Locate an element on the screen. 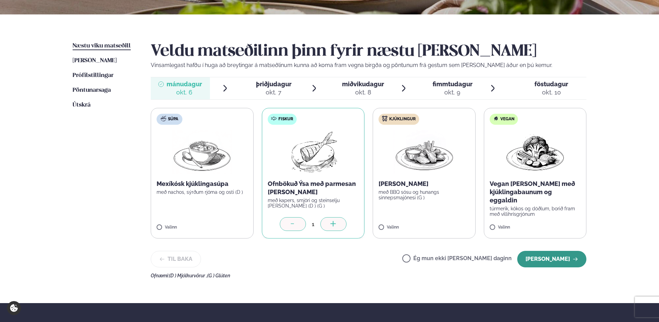 Image resolution: width=659 pixels, height=322 pixels. img: Vegan.svg is located at coordinates (496, 119).